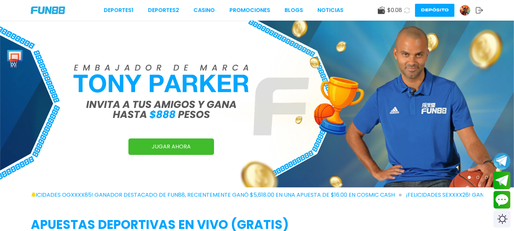 The width and height of the screenshot is (514, 231). What do you see at coordinates (331, 10) in the screenshot?
I see `a: NOTICIAS` at bounding box center [331, 10].